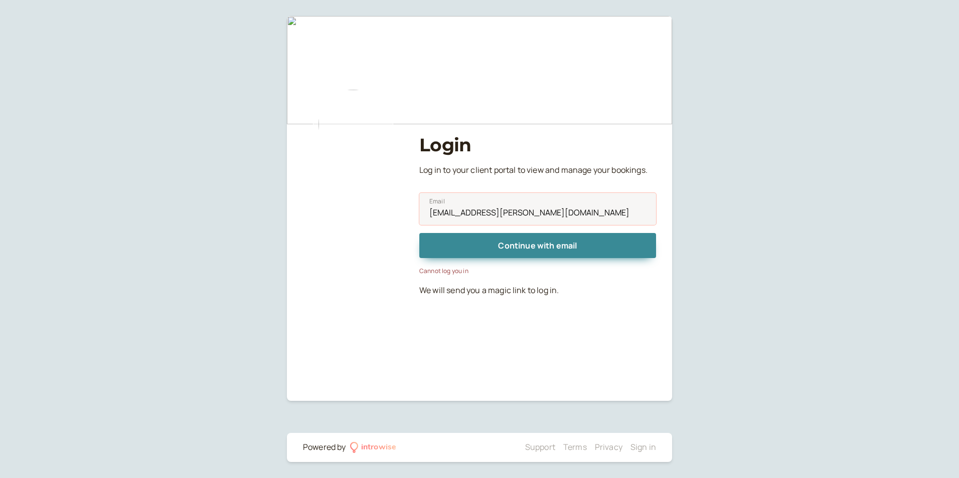  What do you see at coordinates (537, 246) in the screenshot?
I see `span: Continue with email` at bounding box center [537, 246].